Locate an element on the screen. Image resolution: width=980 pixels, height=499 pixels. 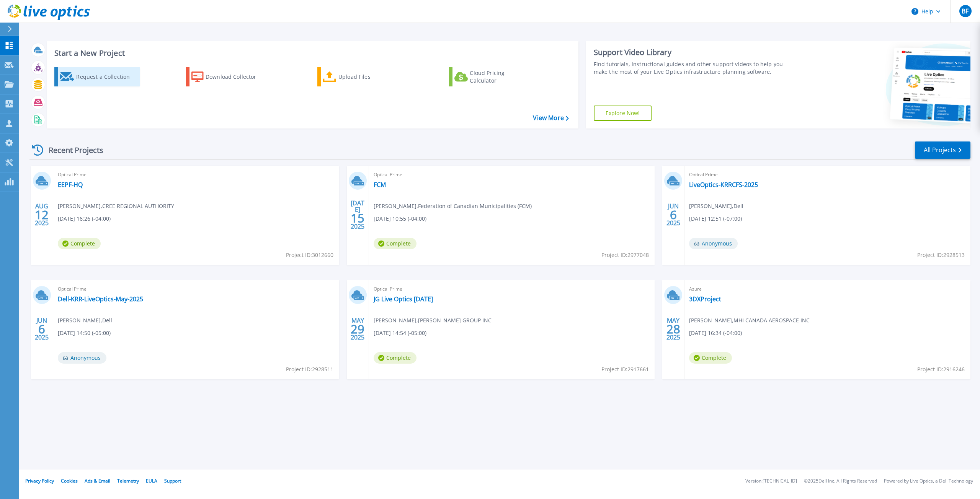
div: Recent Projects is located at coordinates (71, 150).